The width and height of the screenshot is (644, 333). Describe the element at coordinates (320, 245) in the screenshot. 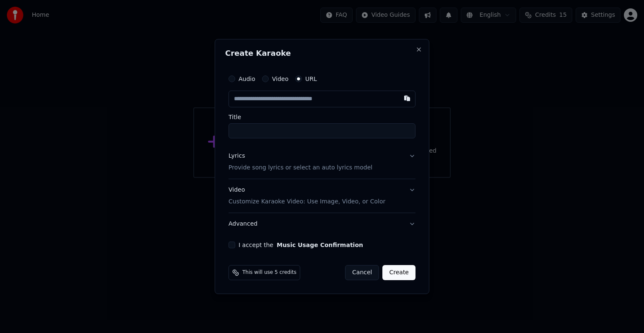

I see `button: I accept the` at that location.